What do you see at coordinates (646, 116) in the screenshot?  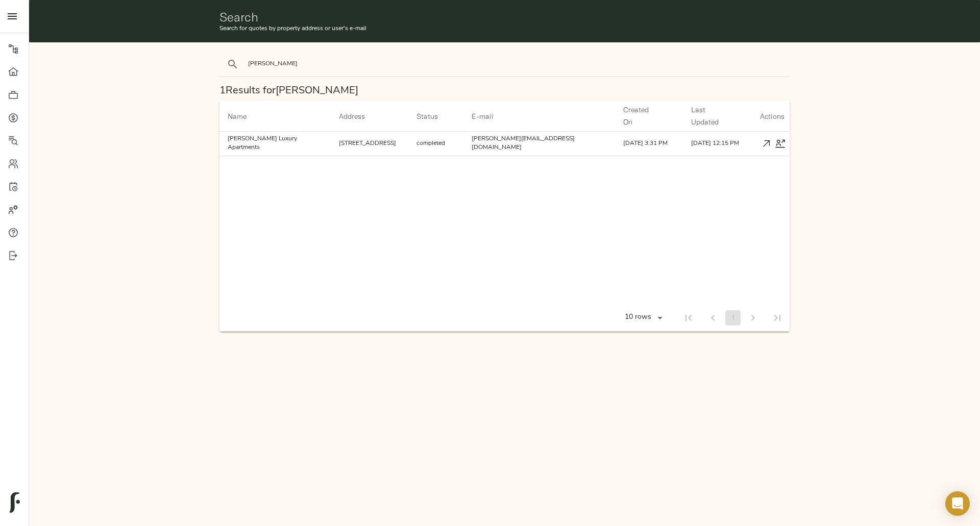 I see `span: Created On` at bounding box center [646, 116].